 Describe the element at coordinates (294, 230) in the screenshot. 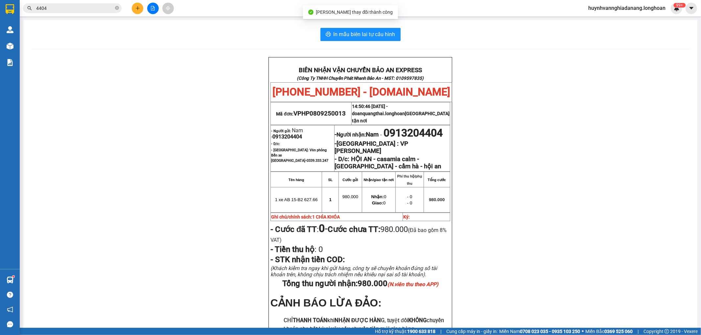

I see `strong: - Cước đã TT` at that location.